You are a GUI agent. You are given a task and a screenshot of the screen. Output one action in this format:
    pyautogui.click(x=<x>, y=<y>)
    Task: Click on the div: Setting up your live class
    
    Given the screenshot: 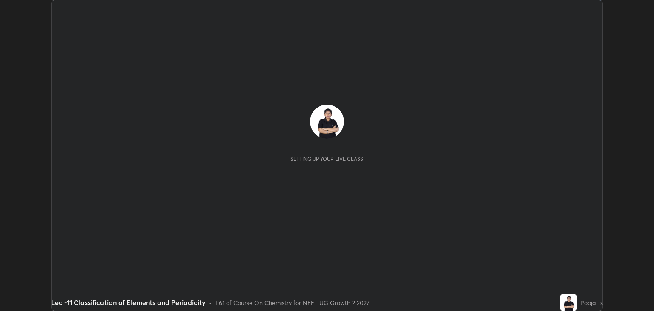 What is the action you would take?
    pyautogui.click(x=327, y=158)
    